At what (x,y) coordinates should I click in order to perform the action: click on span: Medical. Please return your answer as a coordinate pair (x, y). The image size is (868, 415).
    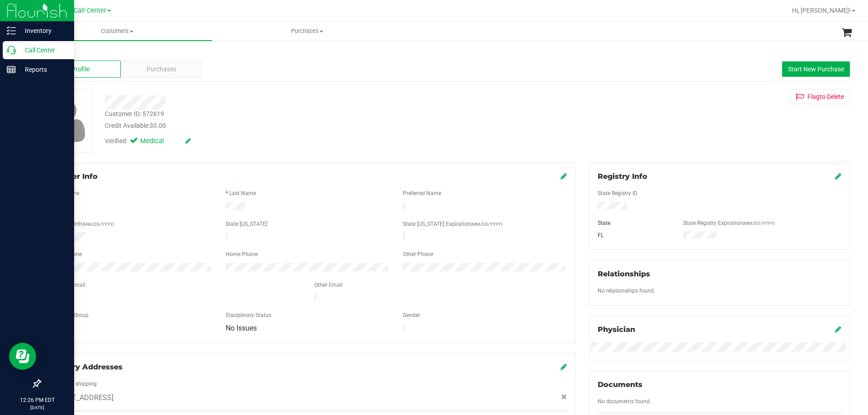
    Looking at the image, I should click on (158, 142).